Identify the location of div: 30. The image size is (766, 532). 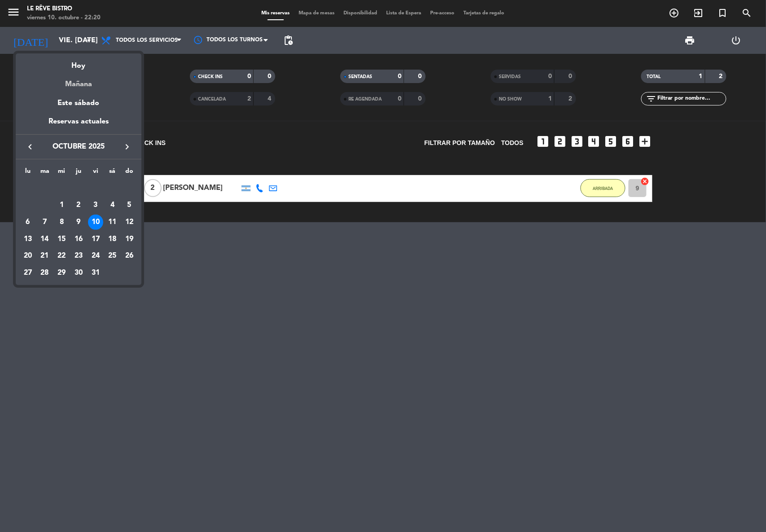
(78, 273).